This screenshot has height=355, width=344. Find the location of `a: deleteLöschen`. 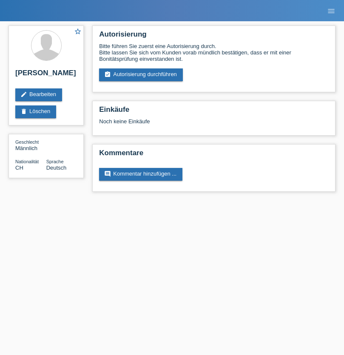

a: deleteLöschen is located at coordinates (36, 112).